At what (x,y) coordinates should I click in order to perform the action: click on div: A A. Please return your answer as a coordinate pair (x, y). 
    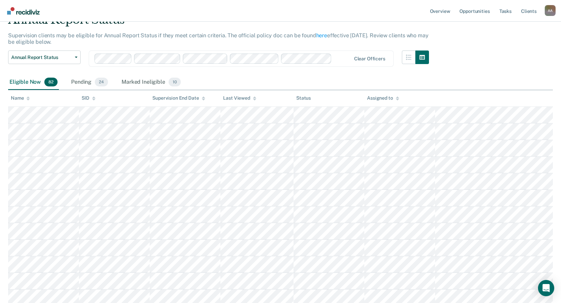
    Looking at the image, I should click on (551, 11).